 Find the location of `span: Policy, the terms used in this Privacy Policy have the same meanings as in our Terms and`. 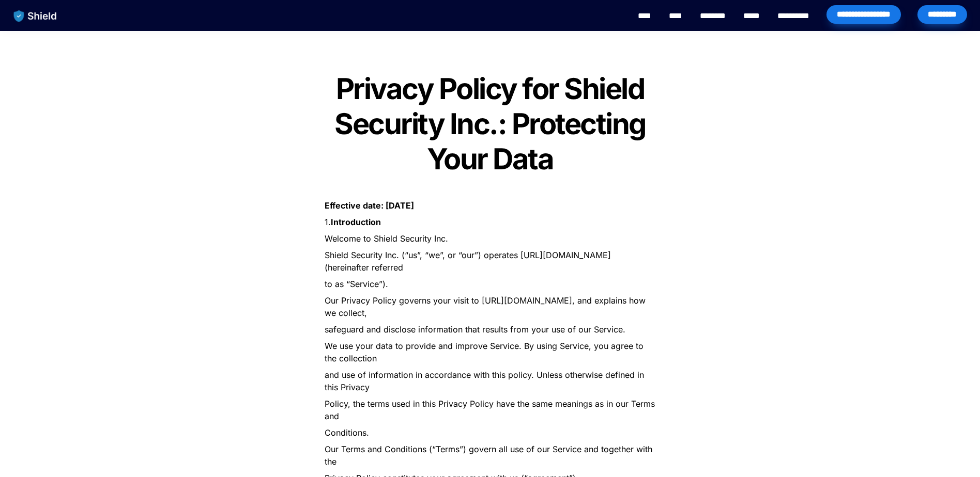

span: Policy, the terms used in this Privacy Policy have the same meanings as in our Terms and is located at coordinates (491, 410).